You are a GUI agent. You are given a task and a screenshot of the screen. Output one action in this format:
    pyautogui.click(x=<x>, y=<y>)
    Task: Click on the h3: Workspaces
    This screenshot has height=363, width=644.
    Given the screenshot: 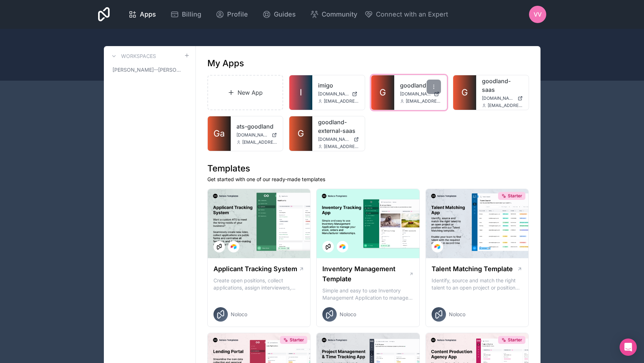 What is the action you would take?
    pyautogui.click(x=138, y=56)
    